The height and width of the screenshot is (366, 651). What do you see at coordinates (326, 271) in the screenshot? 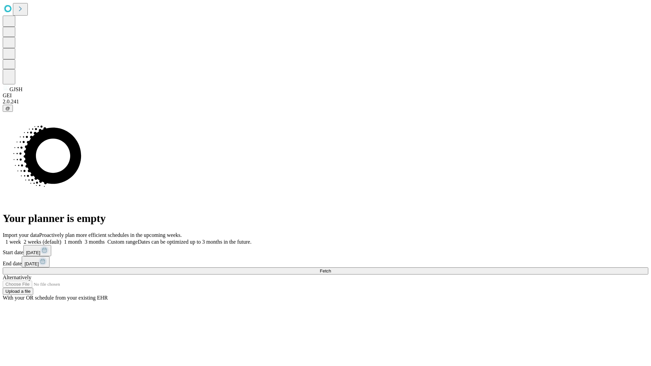
I see `button: Fetch` at bounding box center [326, 271].